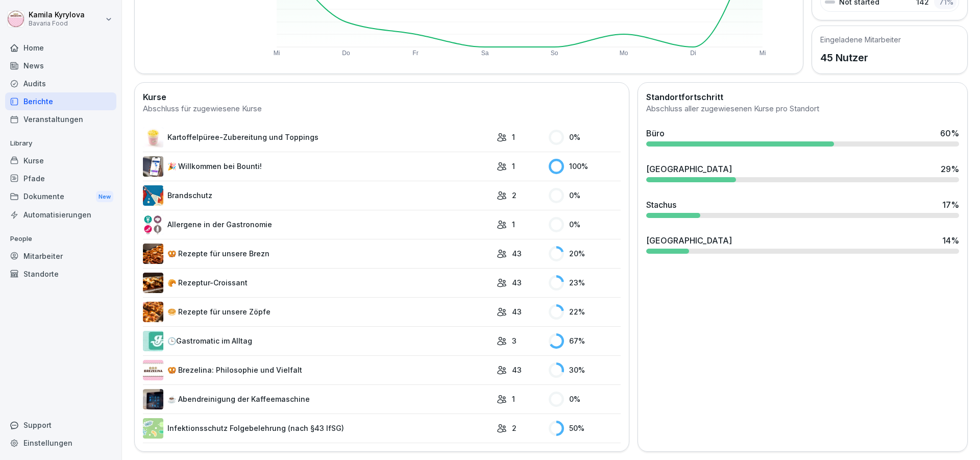 The width and height of the screenshot is (980, 460). I want to click on div: 20 %, so click(584, 254).